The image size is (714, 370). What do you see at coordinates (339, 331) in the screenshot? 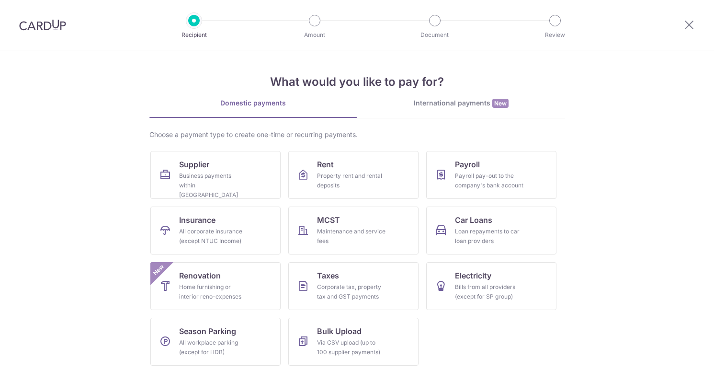
I see `span: Bulk Upload` at bounding box center [339, 331].